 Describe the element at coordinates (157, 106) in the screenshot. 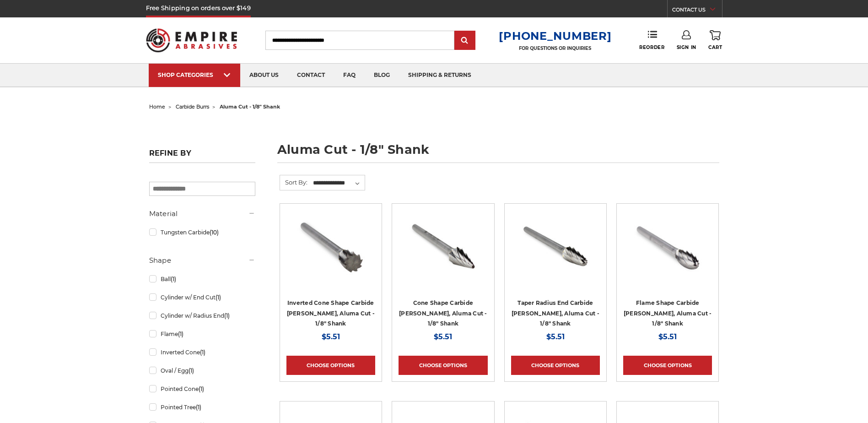

I see `span: home` at that location.